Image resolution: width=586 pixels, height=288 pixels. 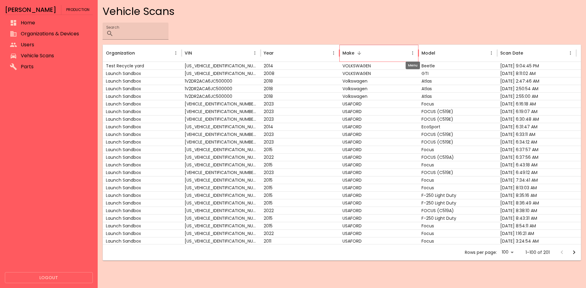 What do you see at coordinates (458, 203) in the screenshot?
I see `div: F-250 Light Duty` at bounding box center [458, 203].